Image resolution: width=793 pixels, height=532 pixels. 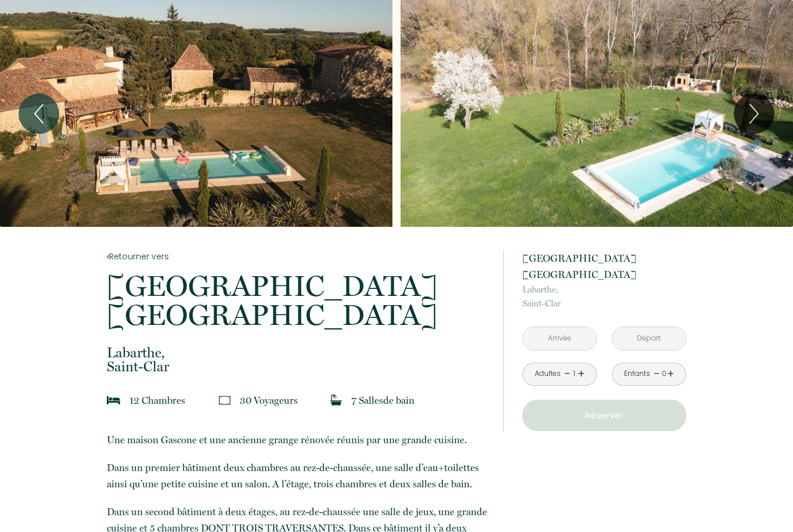 I want to click on p: 12 Chambre, so click(x=157, y=401).